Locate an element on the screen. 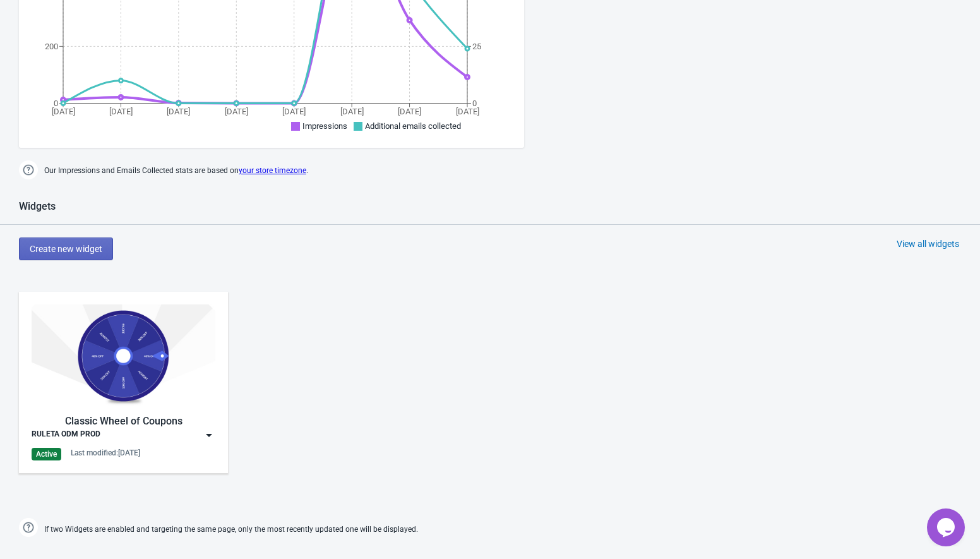 The image size is (980, 559). div: Active is located at coordinates (46, 455).